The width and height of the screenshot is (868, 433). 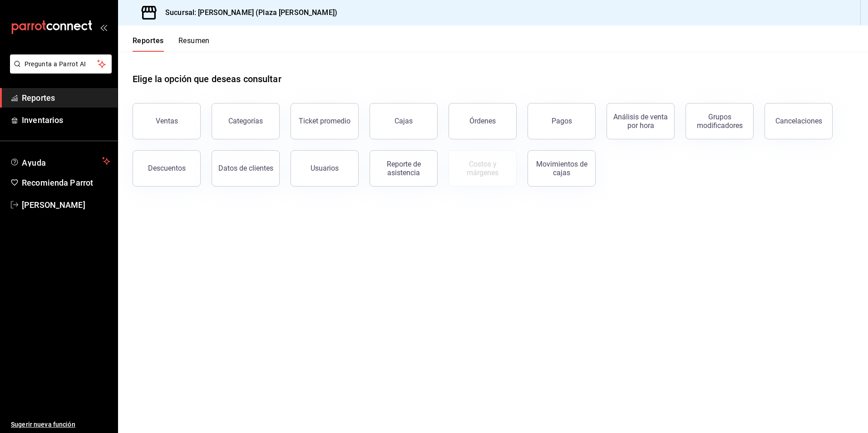 What do you see at coordinates (61, 64) in the screenshot?
I see `span: Pregunta a Parrot AI` at bounding box center [61, 64].